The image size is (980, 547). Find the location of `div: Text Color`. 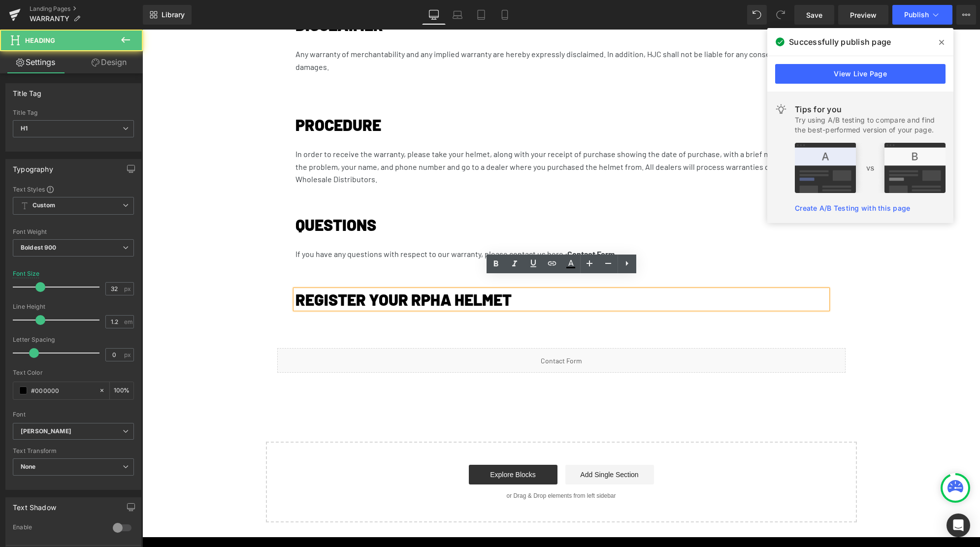

div: Text Color is located at coordinates (74, 373).